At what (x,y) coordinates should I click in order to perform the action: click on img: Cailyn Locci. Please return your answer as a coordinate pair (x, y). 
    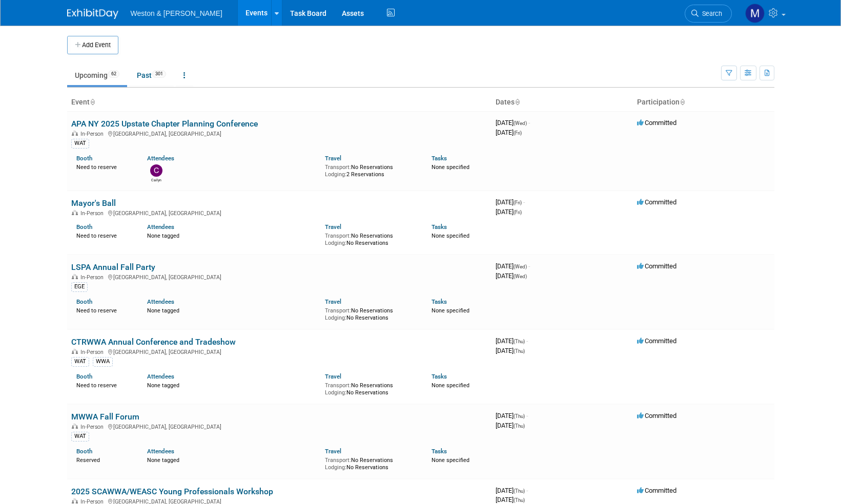
    Looking at the image, I should click on (156, 171).